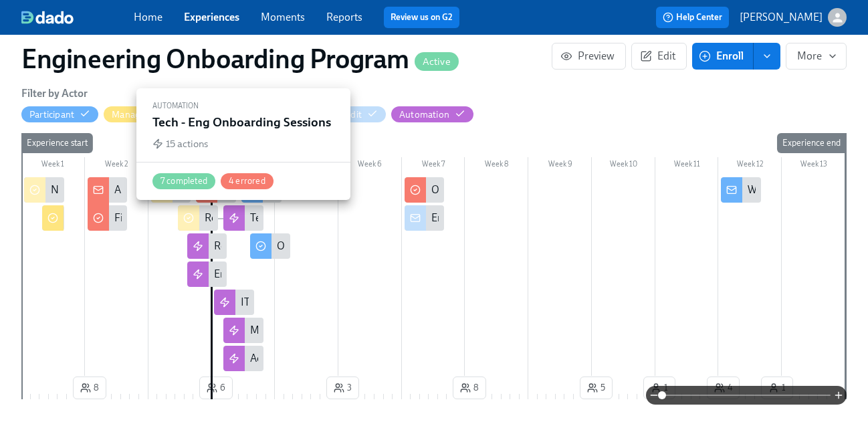  I want to click on button: enroll, so click(766, 56).